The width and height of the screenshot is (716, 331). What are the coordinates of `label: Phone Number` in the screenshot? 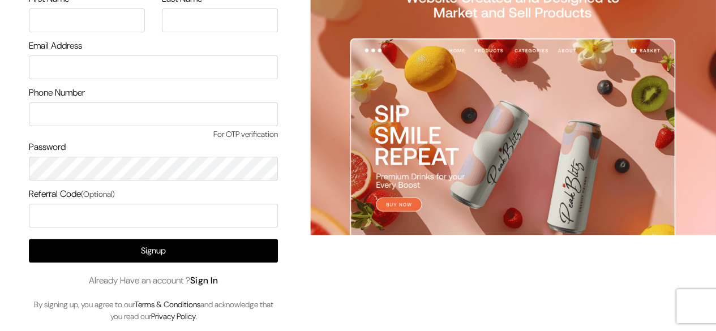 It's located at (57, 93).